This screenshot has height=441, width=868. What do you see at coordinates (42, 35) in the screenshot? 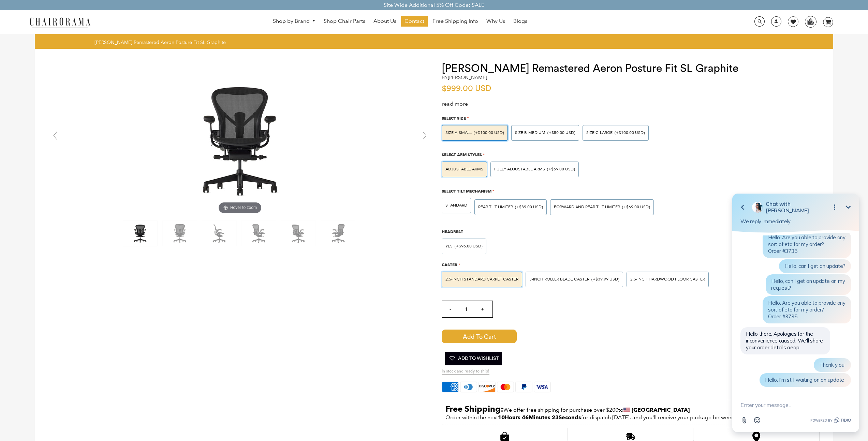
I see `span: We reply immediately` at bounding box center [42, 35].